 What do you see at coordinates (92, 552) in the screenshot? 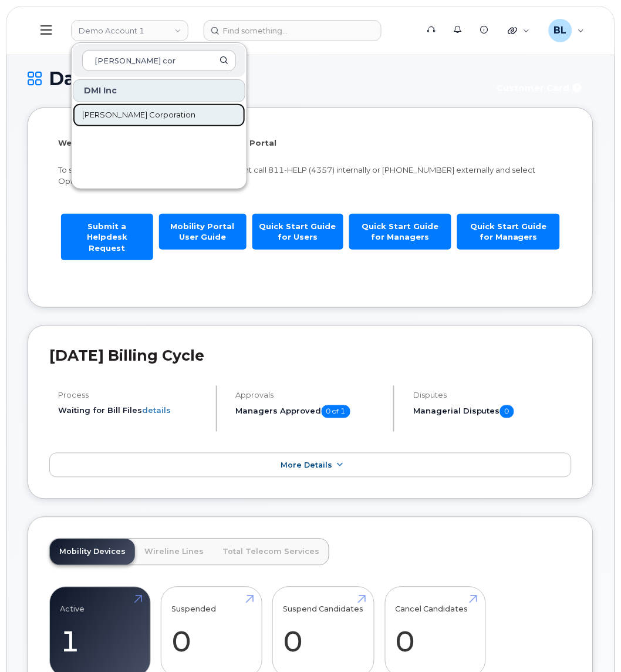
I see `a: Mobility Devices` at bounding box center [92, 552].